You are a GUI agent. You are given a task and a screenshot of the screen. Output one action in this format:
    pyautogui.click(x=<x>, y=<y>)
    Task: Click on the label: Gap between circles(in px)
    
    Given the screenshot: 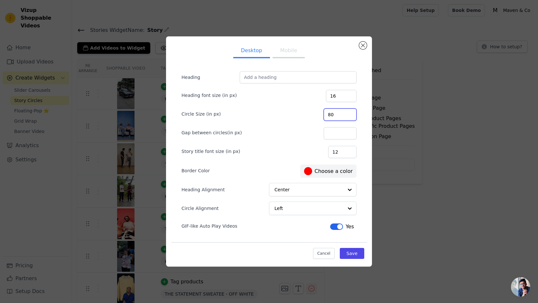 What is the action you would take?
    pyautogui.click(x=212, y=133)
    